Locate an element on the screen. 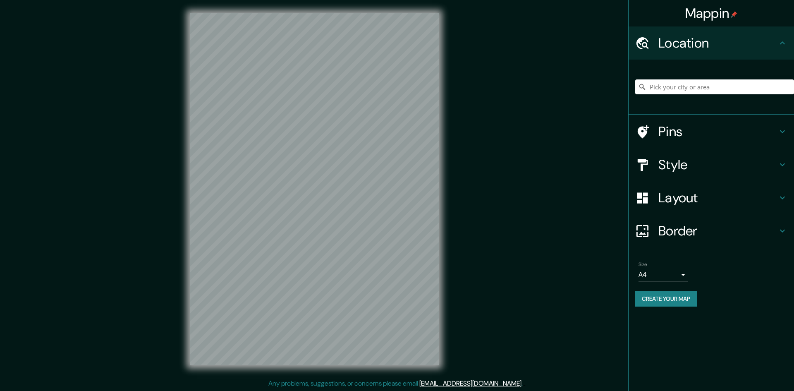 The height and width of the screenshot is (391, 794). div: Border is located at coordinates (712, 231).